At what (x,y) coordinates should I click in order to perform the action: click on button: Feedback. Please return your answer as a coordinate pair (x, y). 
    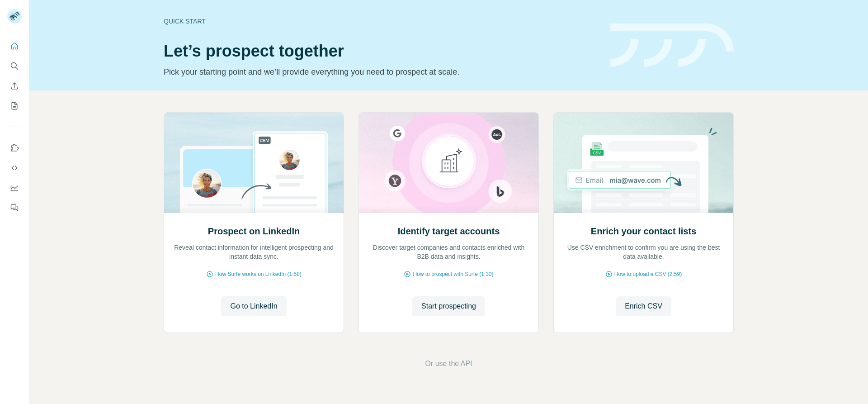
    Looking at the image, I should click on (15, 207).